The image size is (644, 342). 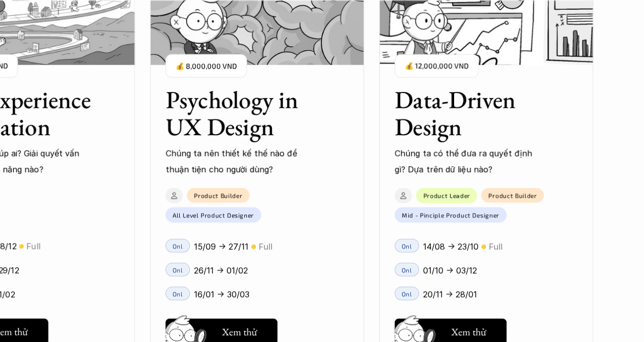 What do you see at coordinates (244, 113) in the screenshot?
I see `h3: Psychology in UX Design` at bounding box center [244, 113].